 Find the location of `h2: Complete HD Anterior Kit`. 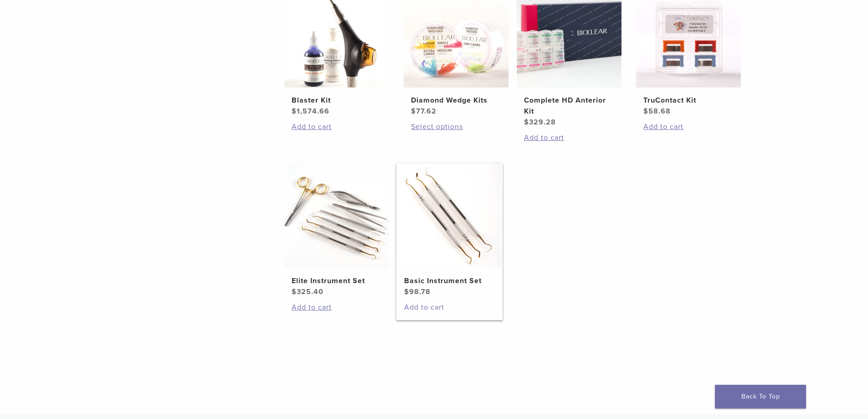

h2: Complete HD Anterior Kit is located at coordinates (570, 106).